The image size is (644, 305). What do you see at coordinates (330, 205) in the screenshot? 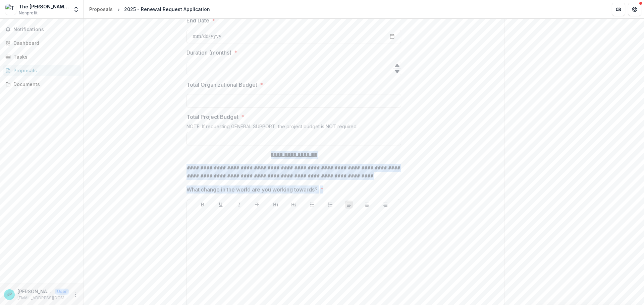
I see `button: Ordered List` at bounding box center [330, 205].